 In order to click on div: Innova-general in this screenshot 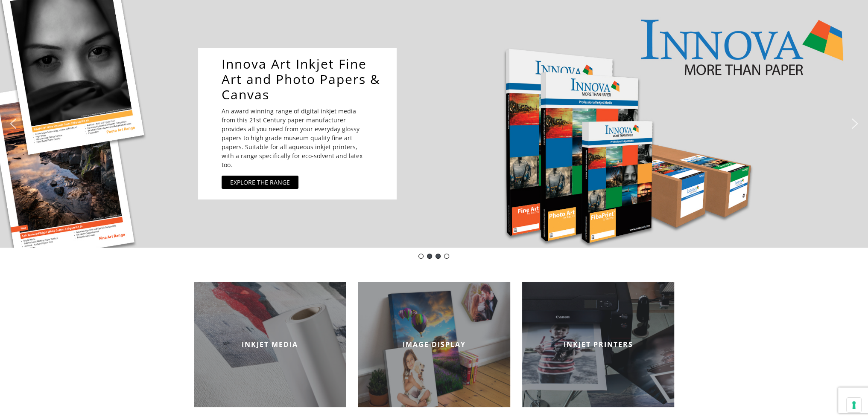, I will do `click(429, 256)`.